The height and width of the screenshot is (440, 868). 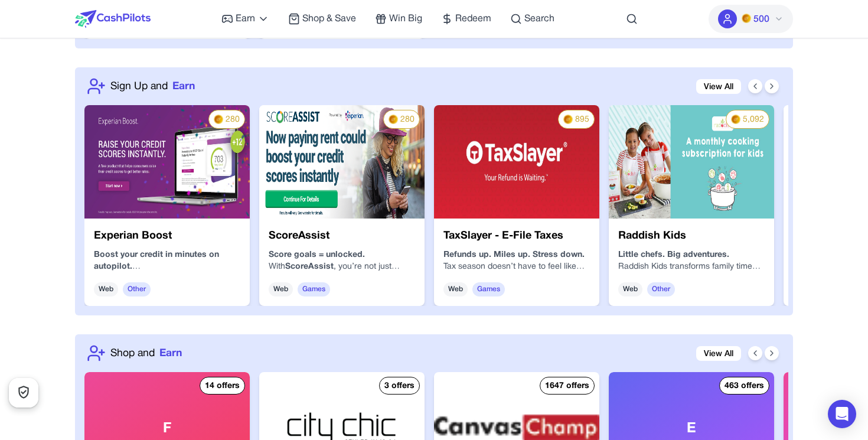 What do you see at coordinates (222, 386) in the screenshot?
I see `div: 14 offers` at bounding box center [222, 386].